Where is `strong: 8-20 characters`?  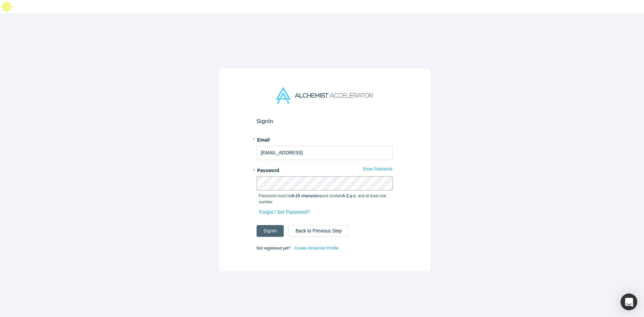 strong: 8-20 characters is located at coordinates (307, 196).